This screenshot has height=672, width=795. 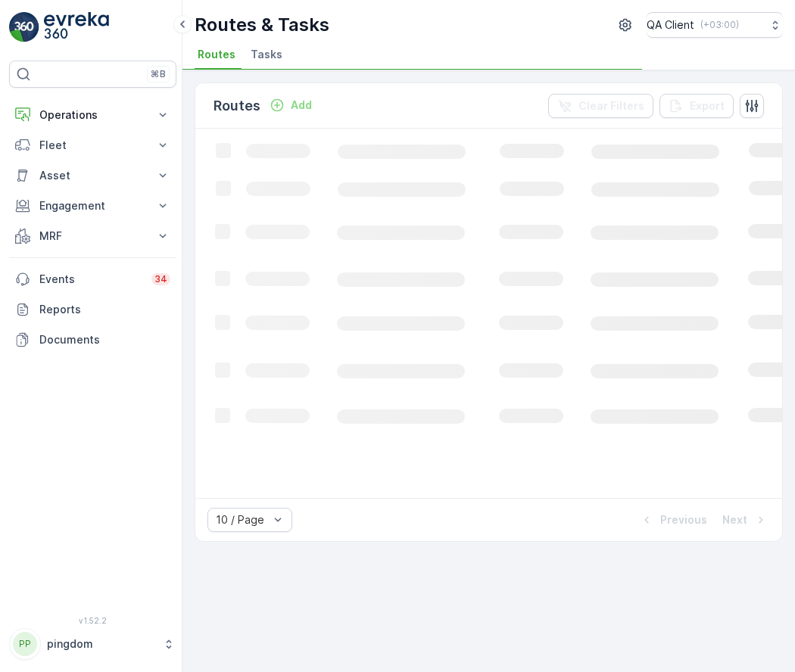 What do you see at coordinates (267, 54) in the screenshot?
I see `span: Tasks` at bounding box center [267, 54].